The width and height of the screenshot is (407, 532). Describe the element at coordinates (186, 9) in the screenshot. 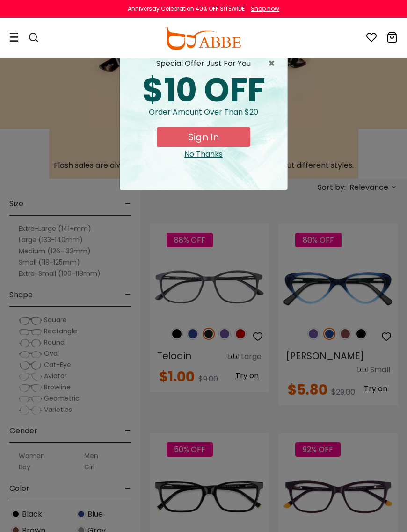

I see `div: Anniversay Celebration 40% OFF SITEWIDE` at that location.